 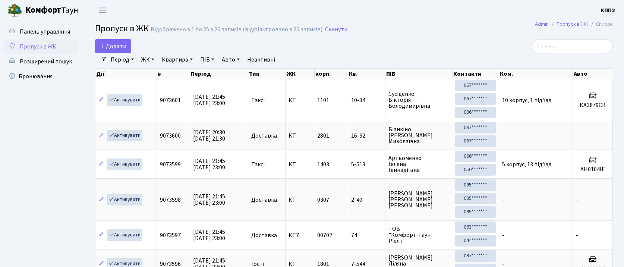 What do you see at coordinates (148, 60) in the screenshot?
I see `a: ЖК` at bounding box center [148, 60].